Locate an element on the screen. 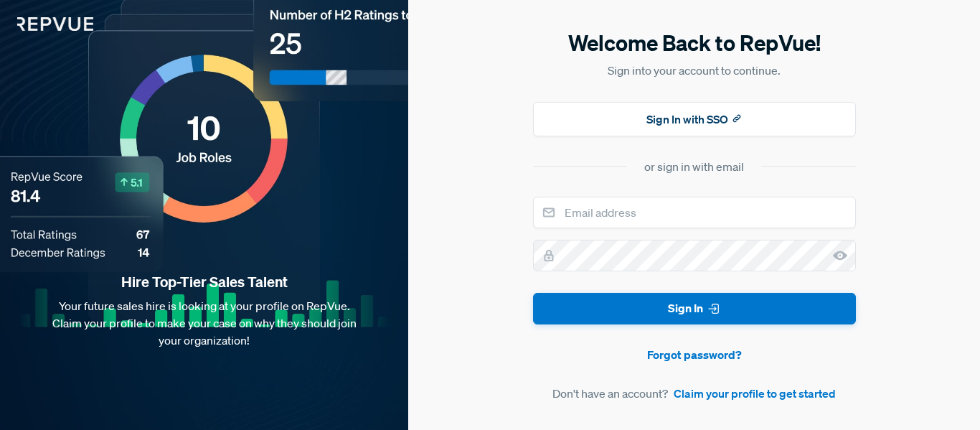  button: Sign In with SSO is located at coordinates (695, 119).